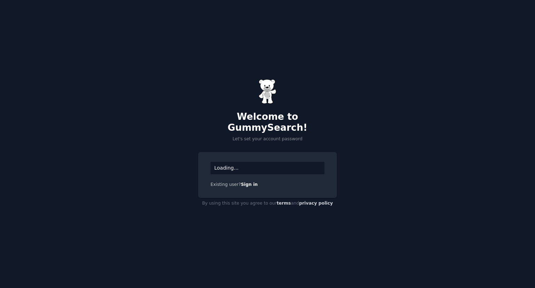  Describe the element at coordinates (268, 92) in the screenshot. I see `img: Gummy Bear` at that location.